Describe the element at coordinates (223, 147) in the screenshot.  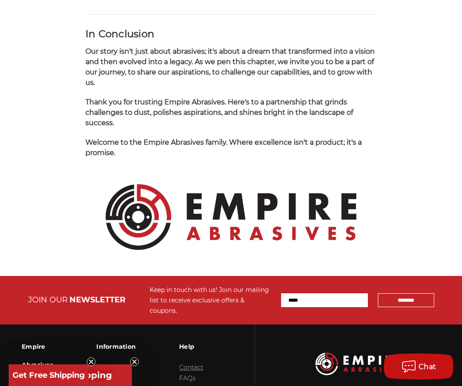
I see `span: Welcome to the Empire Abrasives family. Where excellence isn't a product; it's a promise.` at that location.